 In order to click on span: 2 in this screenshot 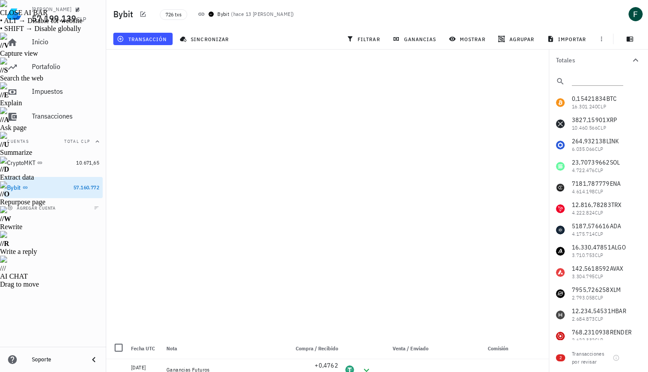, I will do `click(560, 358)`.